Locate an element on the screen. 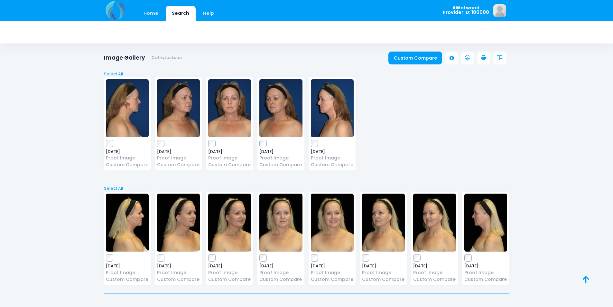 The image size is (613, 307). a: Home is located at coordinates (151, 13).